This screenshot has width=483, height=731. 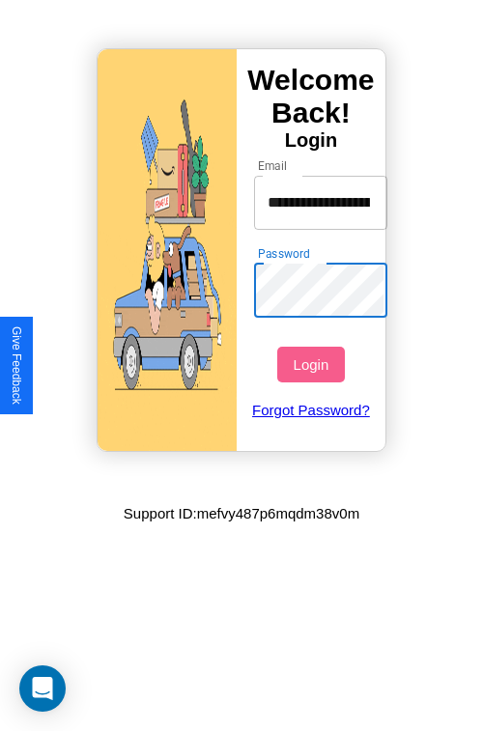 I want to click on h3: Welcome Back!, so click(x=311, y=97).